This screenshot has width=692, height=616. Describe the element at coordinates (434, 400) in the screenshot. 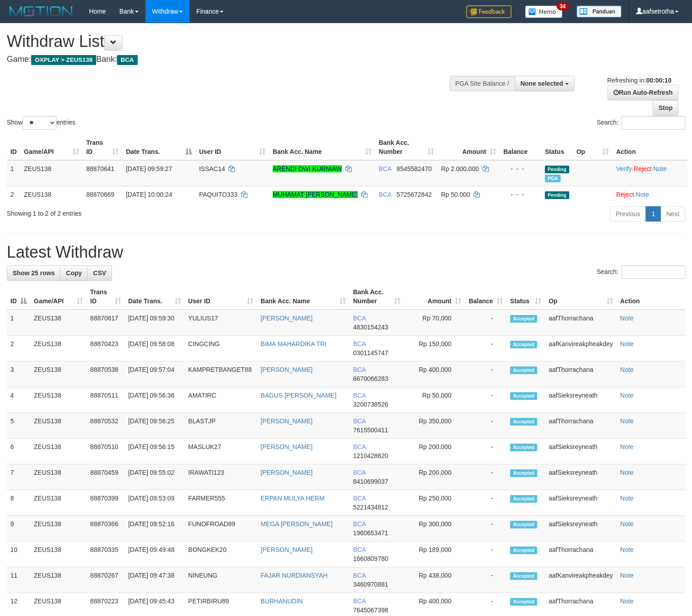

I see `td: Rp 50,000` at that location.